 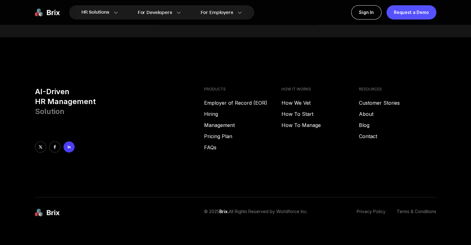 I want to click on a: Blog, so click(x=398, y=125).